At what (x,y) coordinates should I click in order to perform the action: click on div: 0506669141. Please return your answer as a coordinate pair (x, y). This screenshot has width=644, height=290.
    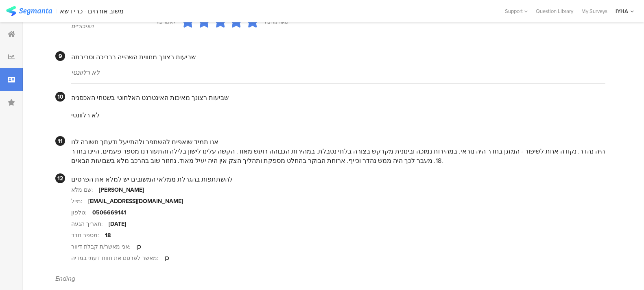
    Looking at the image, I should click on (109, 212).